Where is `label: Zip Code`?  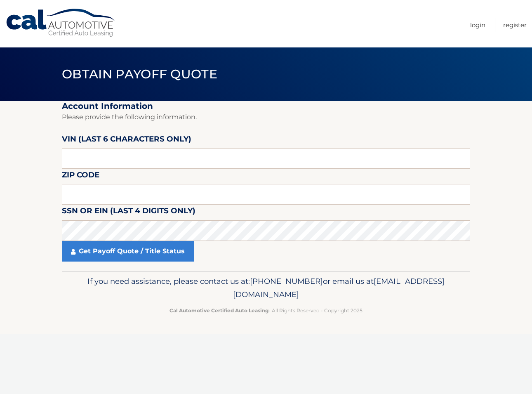 label: Zip Code is located at coordinates (80, 177).